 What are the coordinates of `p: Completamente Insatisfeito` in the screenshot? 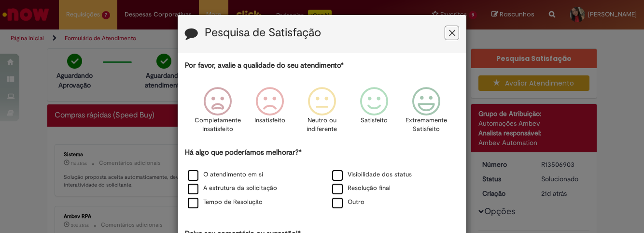 It's located at (218, 124).